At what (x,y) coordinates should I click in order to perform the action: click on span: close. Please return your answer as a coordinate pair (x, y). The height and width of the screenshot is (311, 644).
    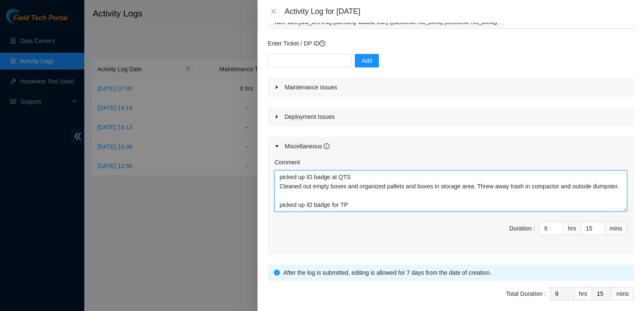
    Looking at the image, I should click on (273, 11).